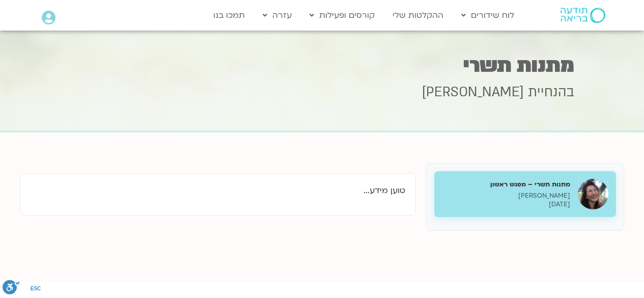 Image resolution: width=644 pixels, height=298 pixels. I want to click on img: מתנות תשרי – מפגש ראשון, so click(593, 194).